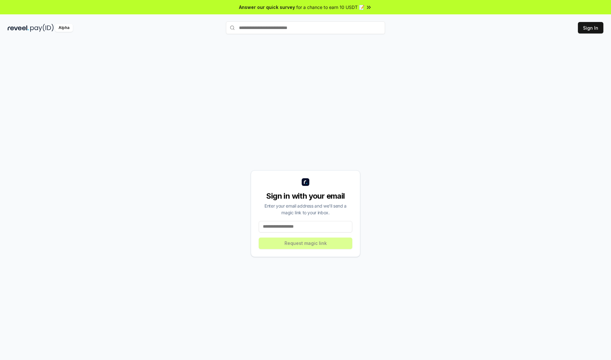  What do you see at coordinates (42, 28) in the screenshot?
I see `img: pay_id` at bounding box center [42, 28].